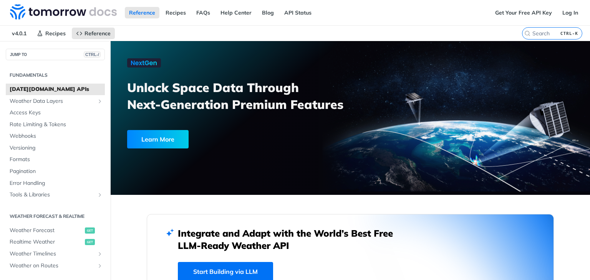 The width and height of the screenshot is (590, 280). I want to click on a: Access Keys, so click(55, 113).